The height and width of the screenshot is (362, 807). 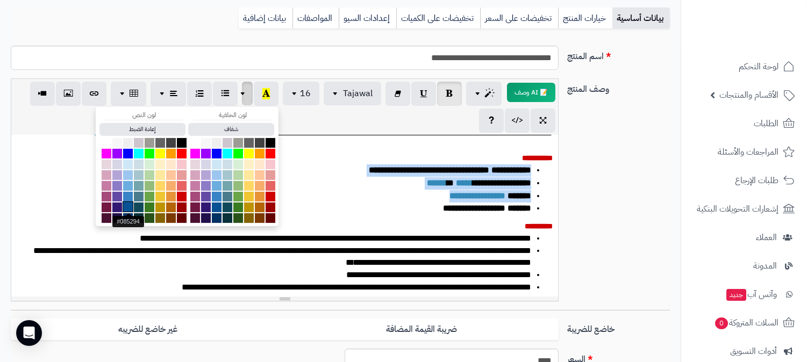 What do you see at coordinates (266, 18) in the screenshot?
I see `a: بيانات إضافية` at bounding box center [266, 18].